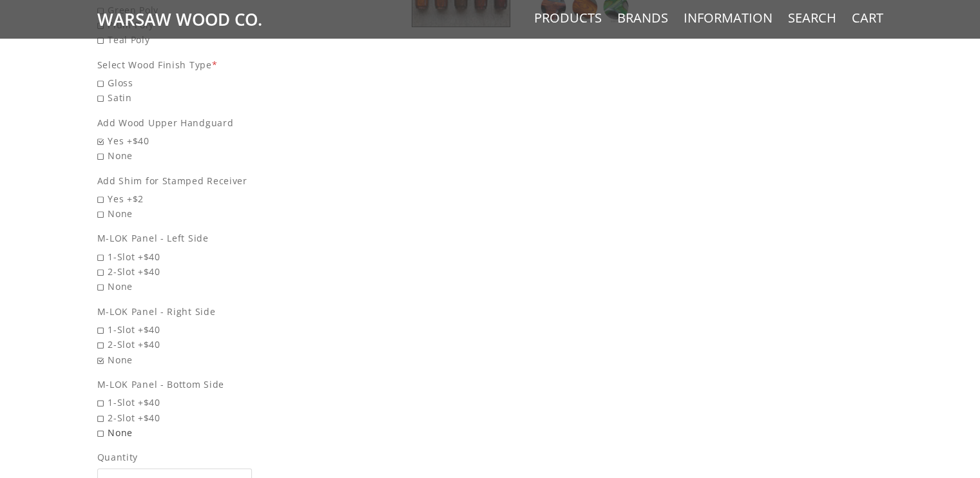 This screenshot has width=980, height=478. What do you see at coordinates (642, 18) in the screenshot?
I see `a: Brands` at bounding box center [642, 18].